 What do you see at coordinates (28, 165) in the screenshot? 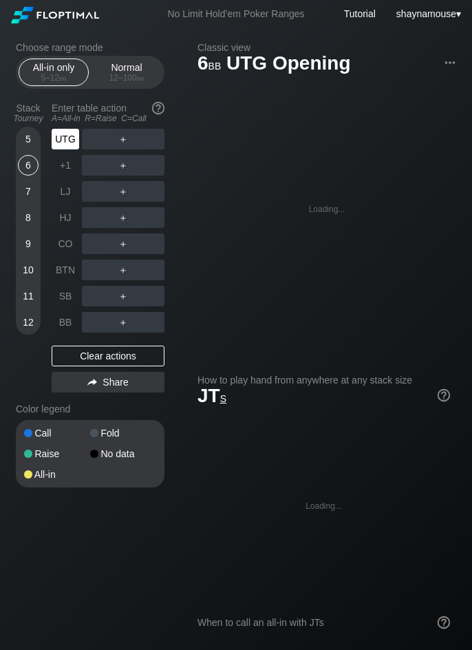
I see `div: 6` at bounding box center [28, 165].